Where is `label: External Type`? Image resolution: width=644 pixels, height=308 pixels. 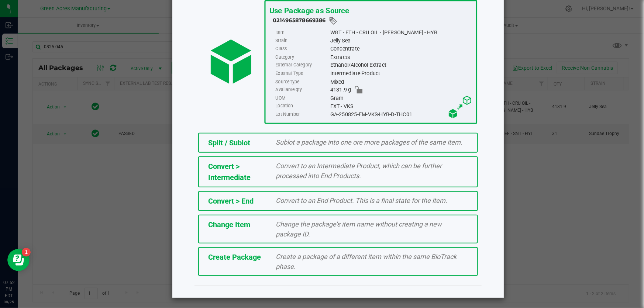 label: External Type is located at coordinates (302, 74).